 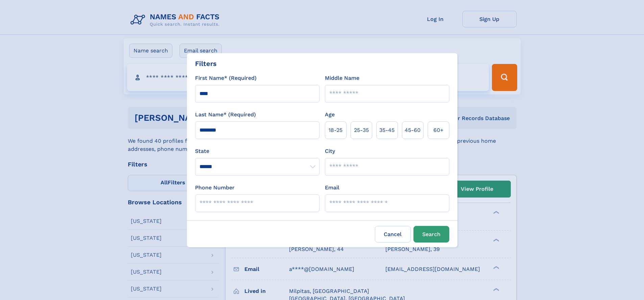 What do you see at coordinates (439, 130) in the screenshot?
I see `span: 60+` at bounding box center [439, 130].